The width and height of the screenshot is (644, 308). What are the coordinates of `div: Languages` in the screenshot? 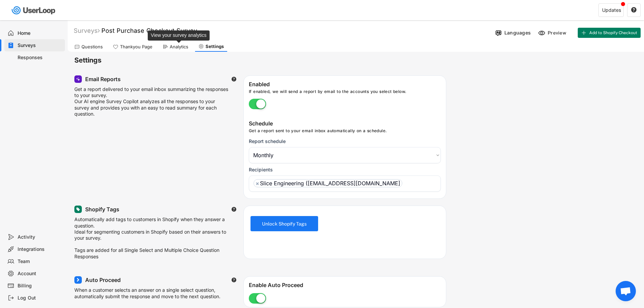 It's located at (518, 33).